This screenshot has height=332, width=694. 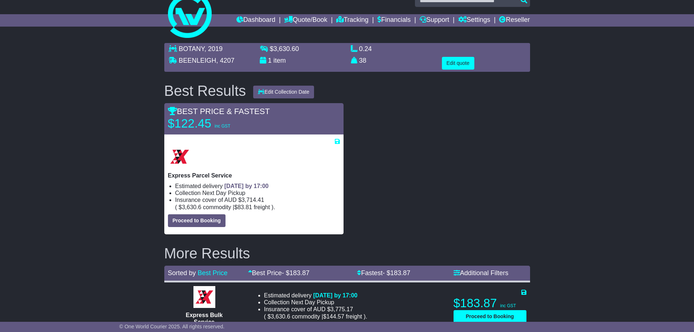 What do you see at coordinates (256, 20) in the screenshot?
I see `a: Dashboard` at bounding box center [256, 20].